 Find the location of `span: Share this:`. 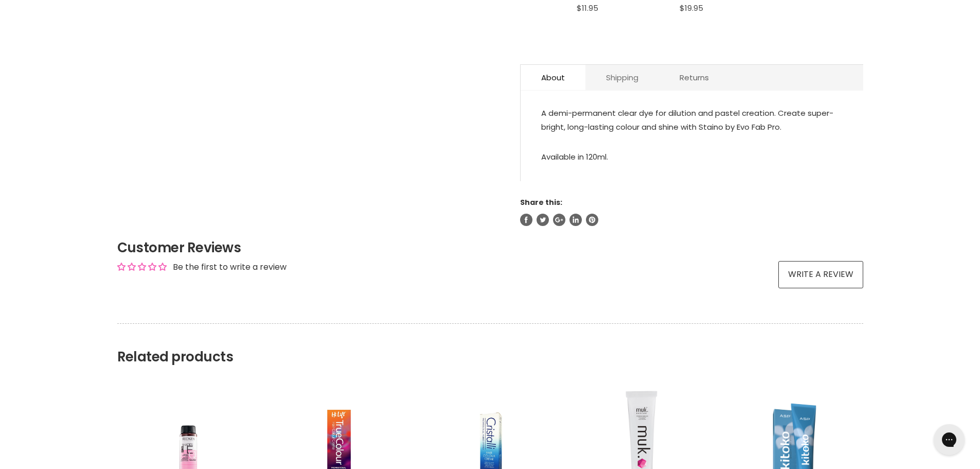

span: Share this: is located at coordinates (541, 202).